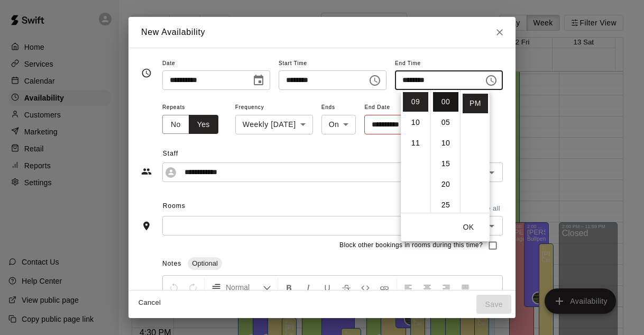  I want to click on button: OK, so click(469, 227).